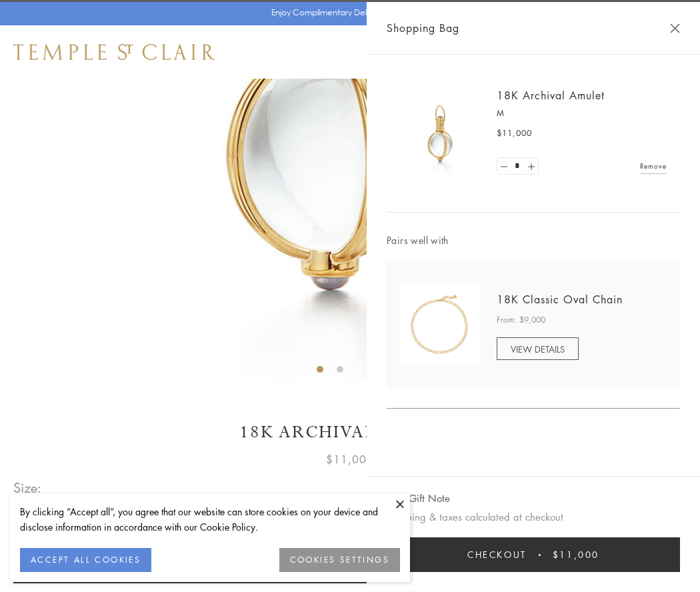 The image size is (700, 592). What do you see at coordinates (347, 13) in the screenshot?
I see `p: Enjoy Complimentary Delivery & Returns` at bounding box center [347, 13].